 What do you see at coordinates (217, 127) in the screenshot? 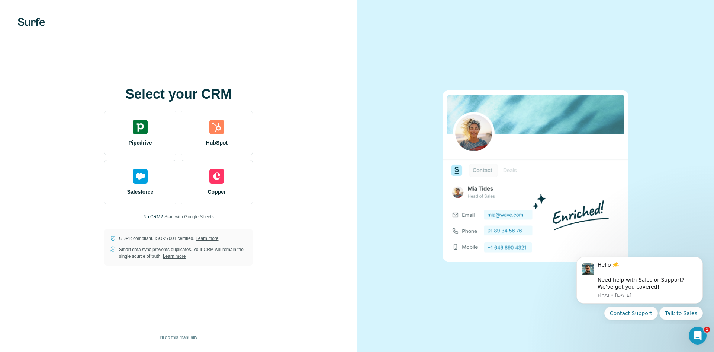
I see `img: hubspot's logo` at bounding box center [217, 127].